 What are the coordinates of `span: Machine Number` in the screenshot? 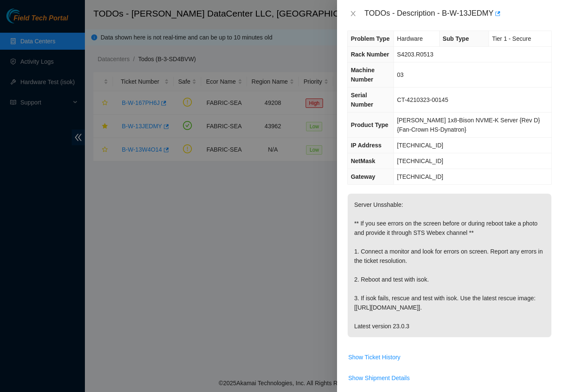 It's located at (363, 75).